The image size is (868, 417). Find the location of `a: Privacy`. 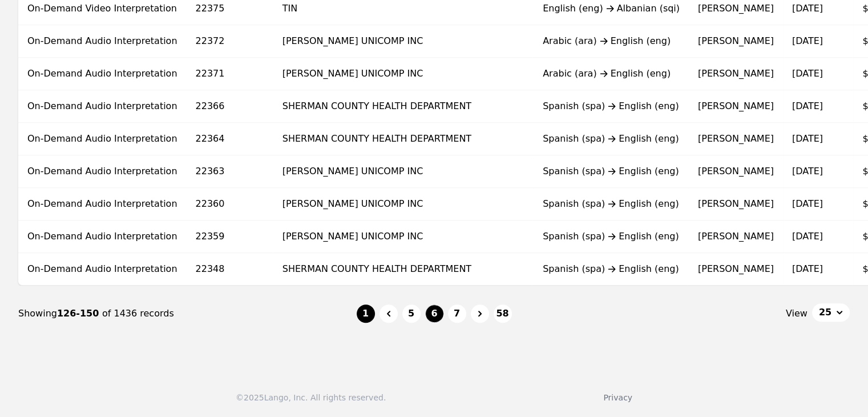

a: Privacy is located at coordinates (617, 397).